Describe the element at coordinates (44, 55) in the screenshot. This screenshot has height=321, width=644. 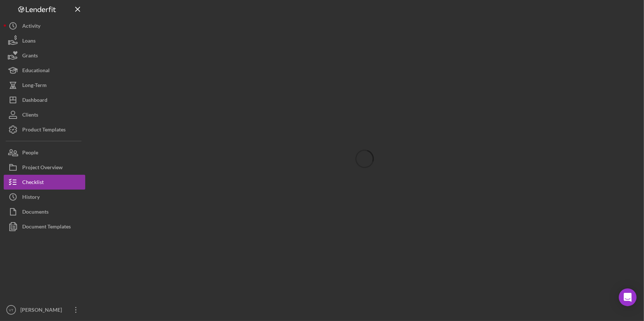
I see `a: Grants` at that location.